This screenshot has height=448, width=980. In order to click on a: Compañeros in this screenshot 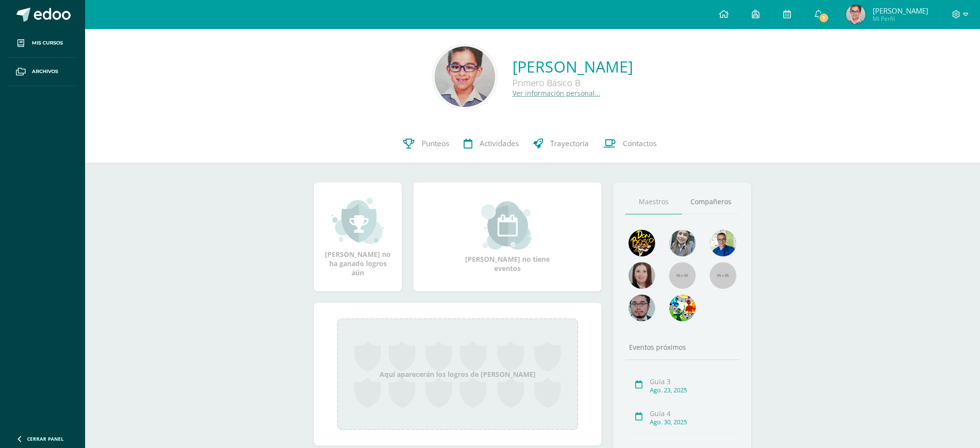, I will do `click(711, 202)`.